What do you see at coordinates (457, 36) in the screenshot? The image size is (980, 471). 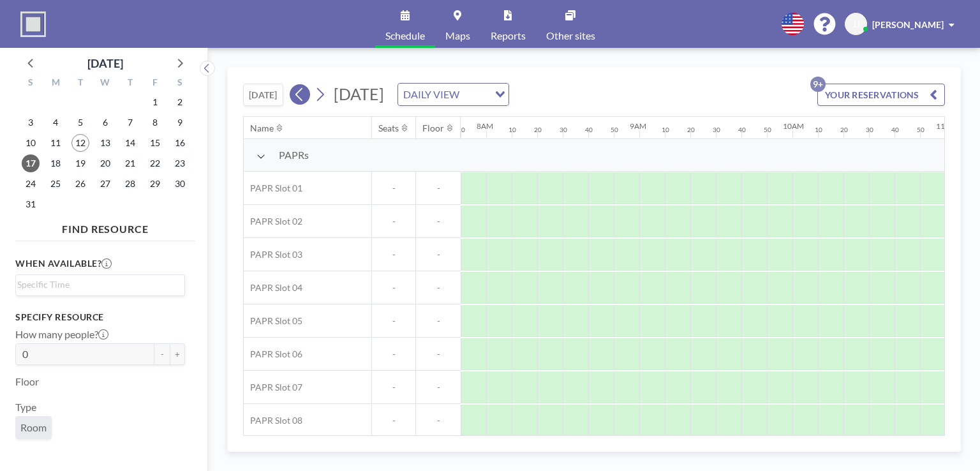 I see `span: Maps` at bounding box center [457, 36].